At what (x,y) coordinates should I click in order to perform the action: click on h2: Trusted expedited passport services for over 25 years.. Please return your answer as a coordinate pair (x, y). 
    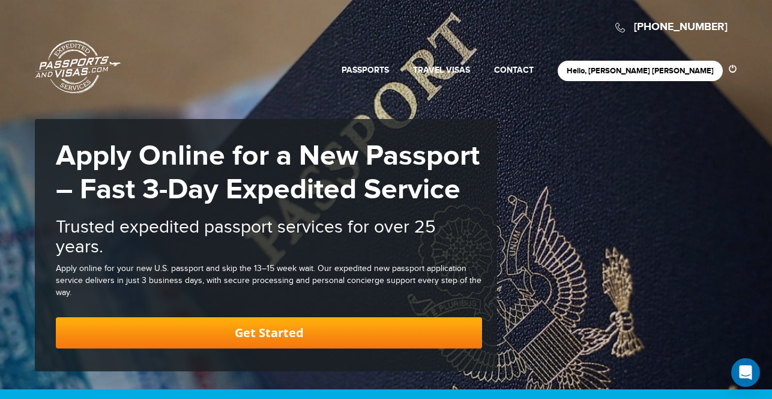
    Looking at the image, I should click on (269, 237).